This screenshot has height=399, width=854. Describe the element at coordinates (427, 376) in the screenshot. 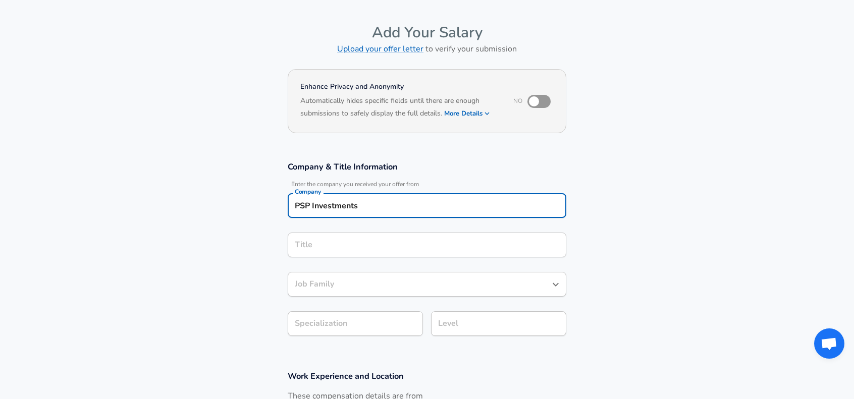

I see `h3: Work Experience and Location` at that location.